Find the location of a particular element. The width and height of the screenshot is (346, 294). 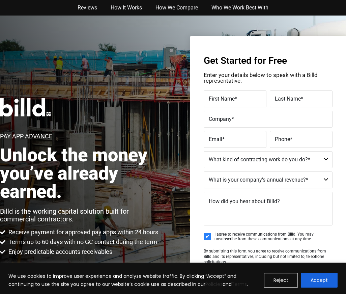

input: I agree to receive communications from Billd. You may unsubscribe from these communications at an... is located at coordinates (207, 236).